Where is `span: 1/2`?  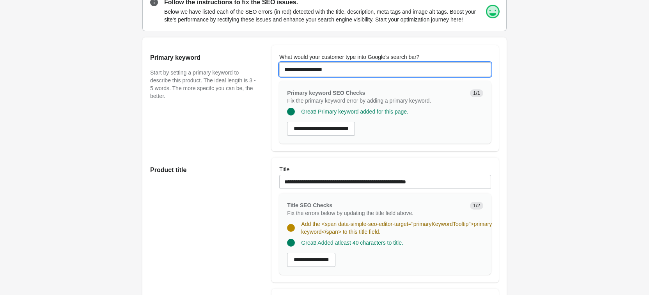 span: 1/2 is located at coordinates (477, 206).